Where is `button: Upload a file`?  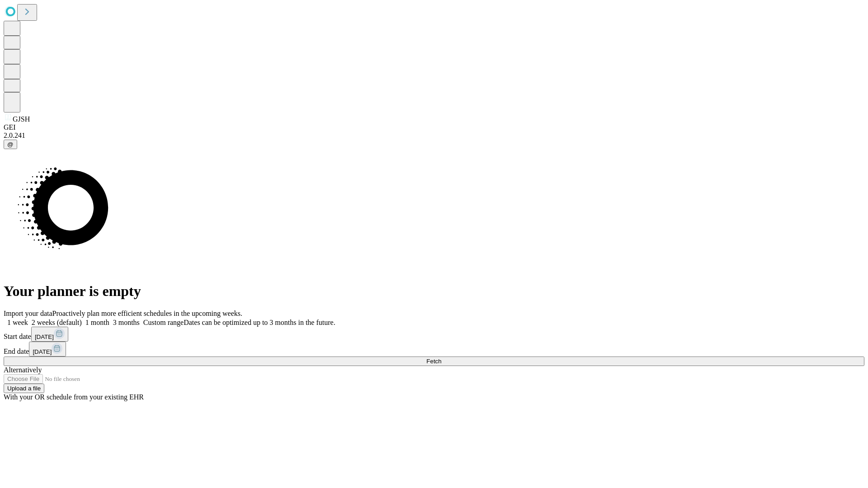
button: Upload a file is located at coordinates (24, 388).